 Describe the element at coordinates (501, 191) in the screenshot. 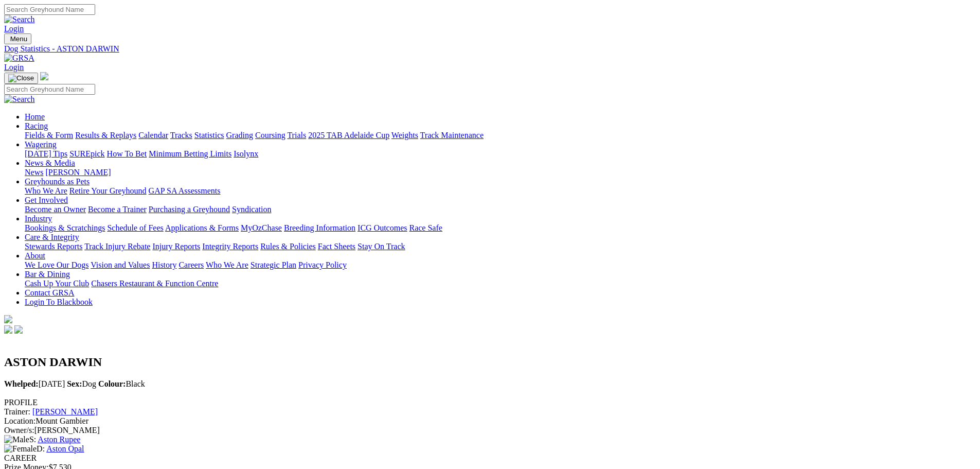

I see `div: Greyhounds as Pets` at that location.